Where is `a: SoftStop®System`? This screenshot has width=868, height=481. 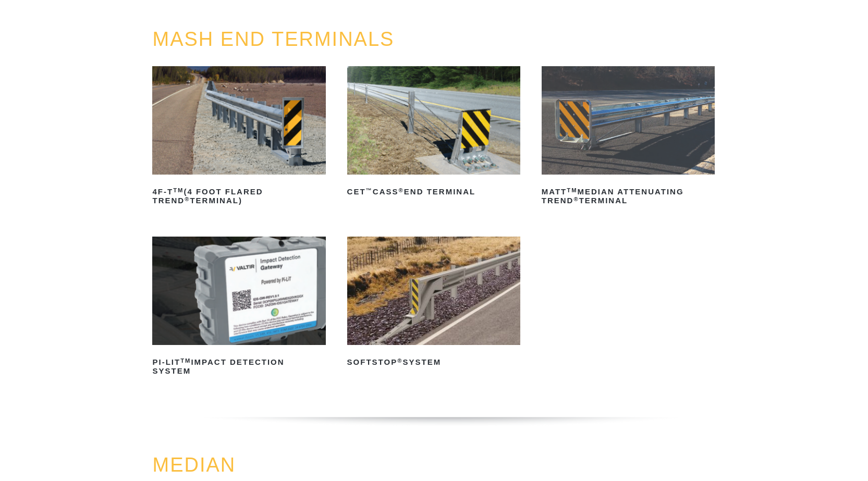
a: SoftStop®System is located at coordinates (434, 303).